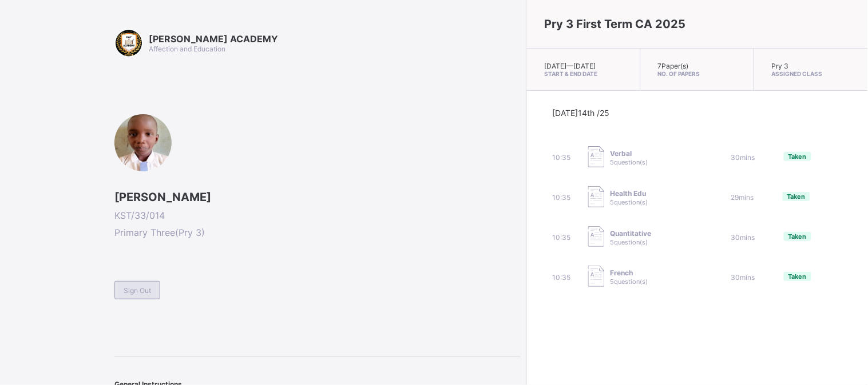 The height and width of the screenshot is (385, 868). What do you see at coordinates (584, 74) in the screenshot?
I see `span: Start & End Date` at bounding box center [584, 74].